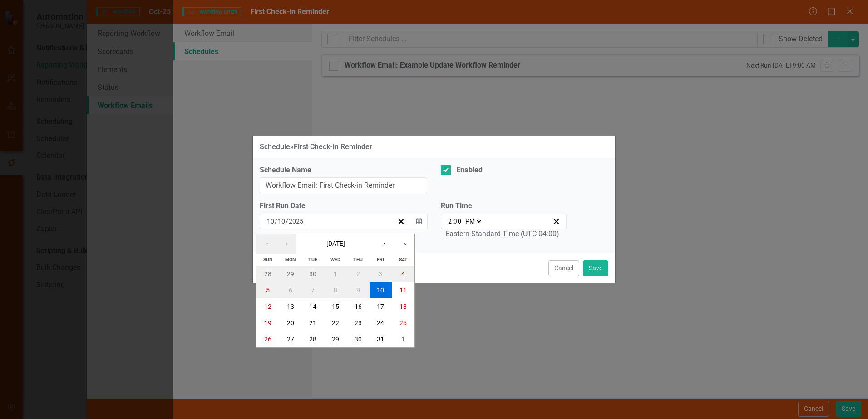 The width and height of the screenshot is (868, 419). I want to click on abbr: October 17, 2025, so click(380, 307).